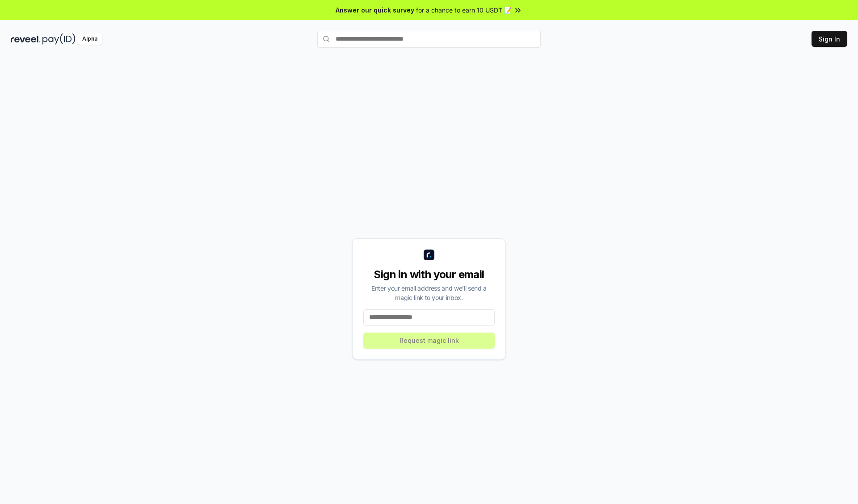 The width and height of the screenshot is (858, 504). I want to click on span: for a chance to earn 10 USDT 📝, so click(464, 10).